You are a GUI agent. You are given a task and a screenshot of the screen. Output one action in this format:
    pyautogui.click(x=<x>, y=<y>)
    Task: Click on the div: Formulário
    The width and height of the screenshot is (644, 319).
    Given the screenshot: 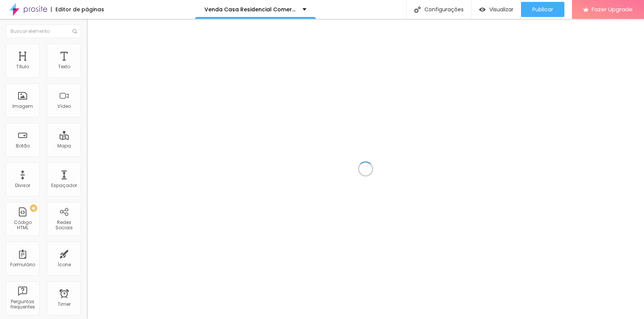 What is the action you would take?
    pyautogui.click(x=22, y=265)
    